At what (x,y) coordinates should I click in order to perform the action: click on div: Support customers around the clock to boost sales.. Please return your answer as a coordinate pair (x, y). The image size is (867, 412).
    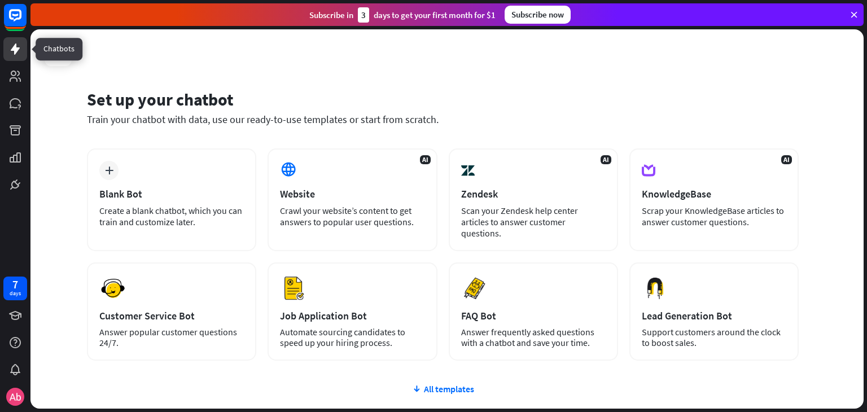
    Looking at the image, I should click on (714, 338).